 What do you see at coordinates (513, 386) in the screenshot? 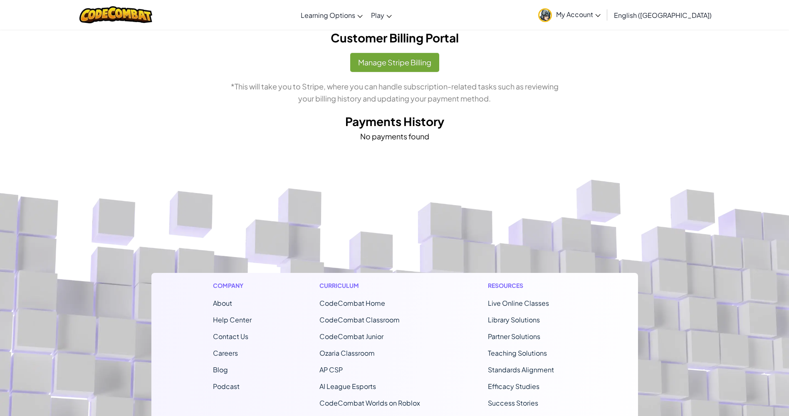
I see `a: Efficacy Studies` at bounding box center [513, 386].